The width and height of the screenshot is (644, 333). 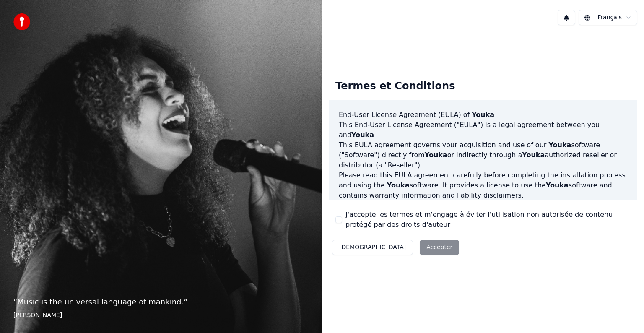 I want to click on img: youka, so click(x=22, y=22).